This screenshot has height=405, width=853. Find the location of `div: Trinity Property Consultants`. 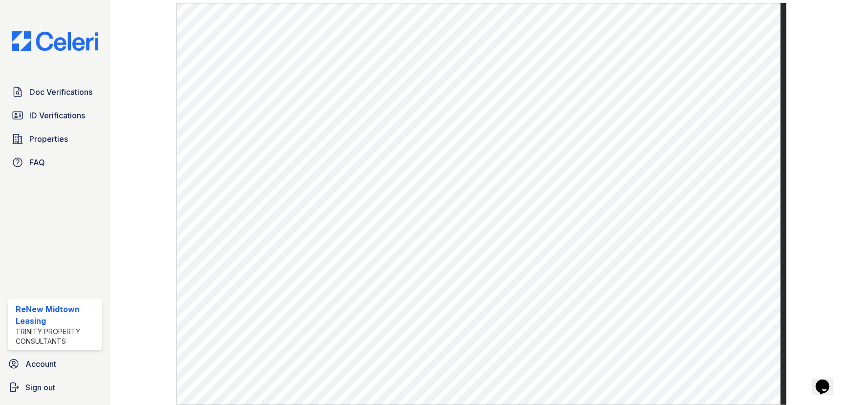

div: Trinity Property Consultants is located at coordinates (57, 336).